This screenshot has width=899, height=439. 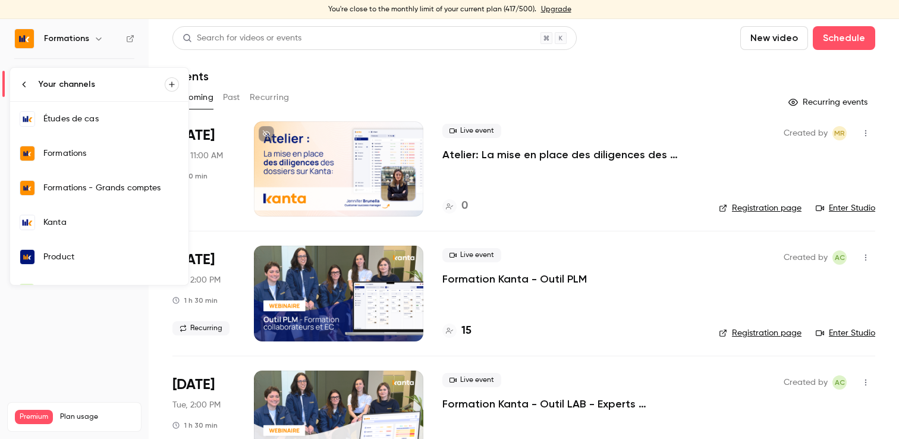 What do you see at coordinates (111, 119) in the screenshot?
I see `div: Études de cas` at bounding box center [111, 119].